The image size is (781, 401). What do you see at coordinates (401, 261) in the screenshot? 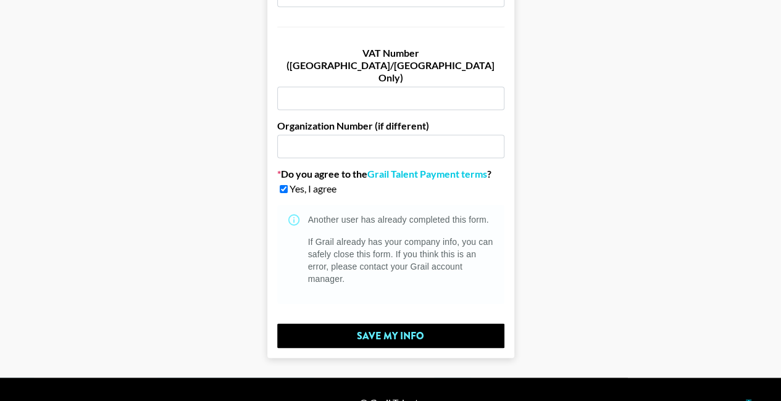
I see `div: If Grail already has your company info, you can safely close this form. If you think this is an e...` at bounding box center [401, 261].